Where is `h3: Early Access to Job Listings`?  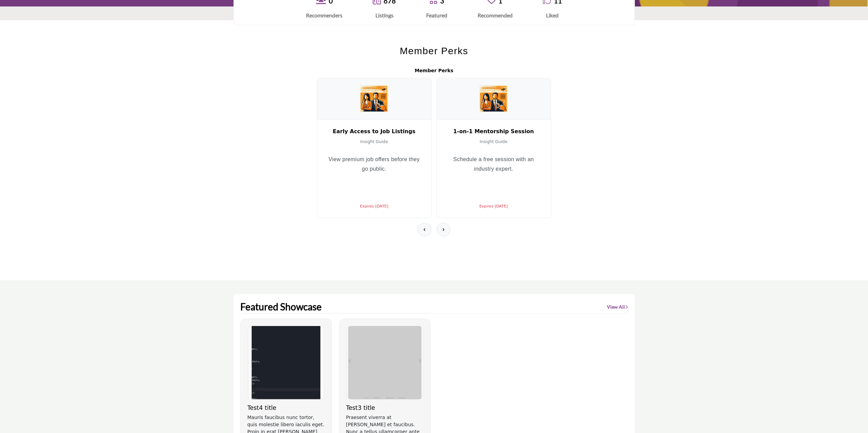 h3: Early Access to Job Listings is located at coordinates (374, 131).